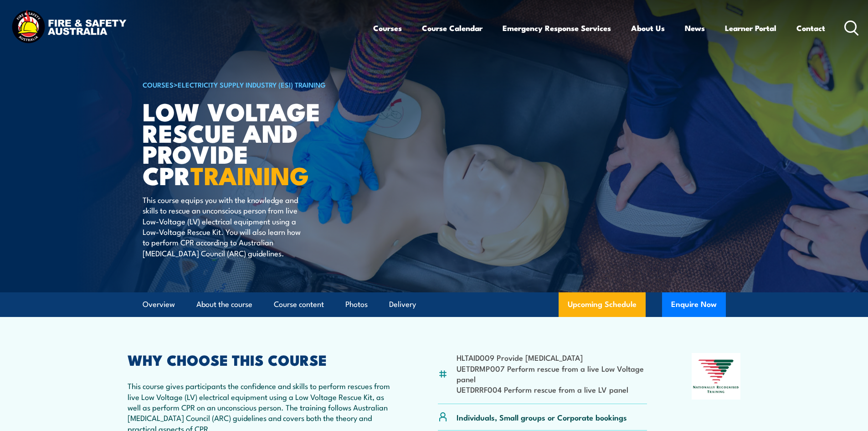 The width and height of the screenshot is (868, 431). Describe the element at coordinates (261, 359) in the screenshot. I see `h2: WHY CHOOSE THIS COURSE` at that location.